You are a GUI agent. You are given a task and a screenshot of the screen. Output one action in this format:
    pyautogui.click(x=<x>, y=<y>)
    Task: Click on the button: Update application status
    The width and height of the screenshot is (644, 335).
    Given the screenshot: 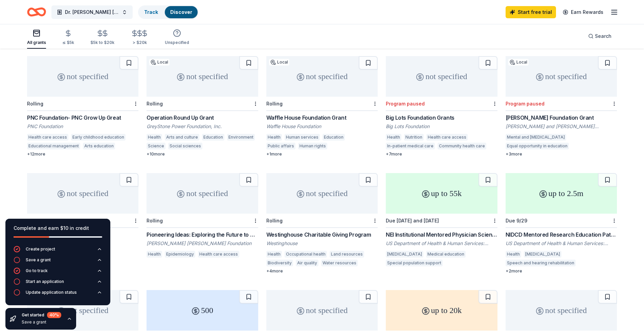 What is the action you would take?
    pyautogui.click(x=58, y=294)
    